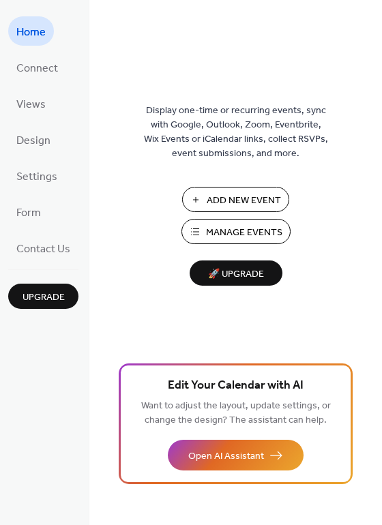 This screenshot has width=382, height=525. I want to click on a: Connect, so click(37, 67).